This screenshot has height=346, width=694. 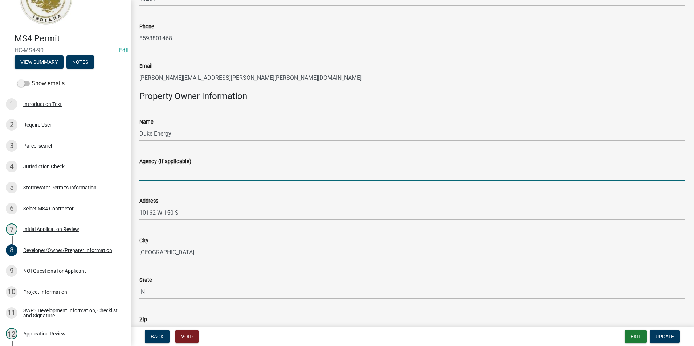 I want to click on button: Back, so click(x=157, y=337).